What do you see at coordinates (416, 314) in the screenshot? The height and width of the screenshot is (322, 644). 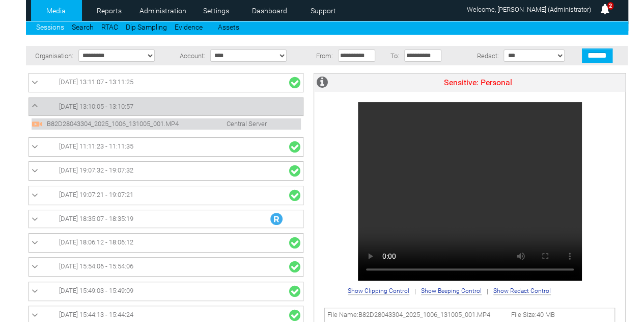 I see `td: File Name:` at bounding box center [416, 314].